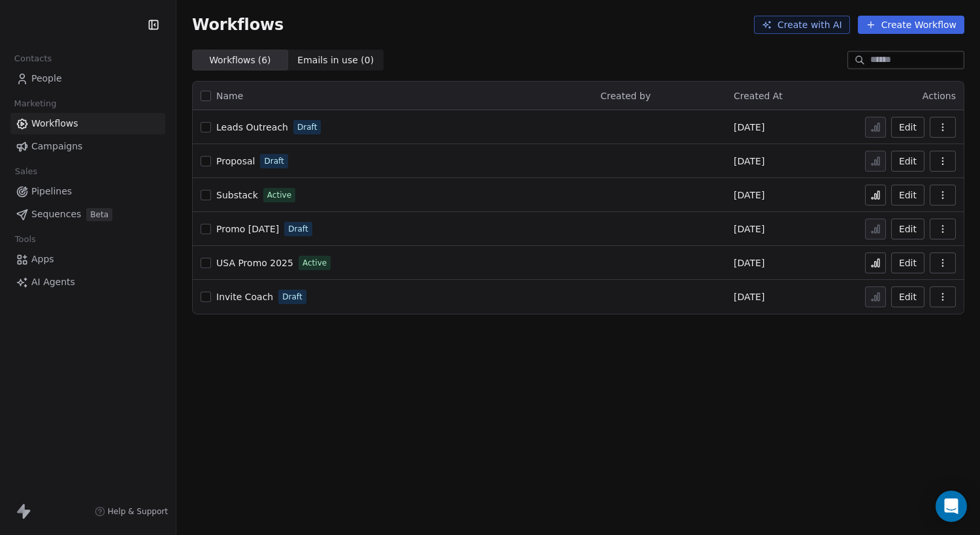 This screenshot has width=980, height=535. I want to click on span: Sales, so click(26, 172).